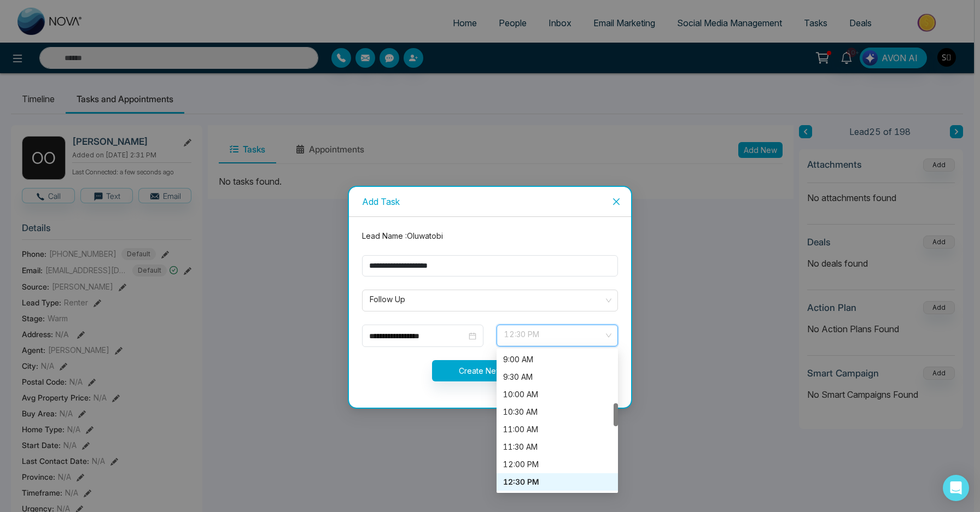 This screenshot has height=512, width=980. Describe the element at coordinates (616, 202) in the screenshot. I see `button: Close` at that location.